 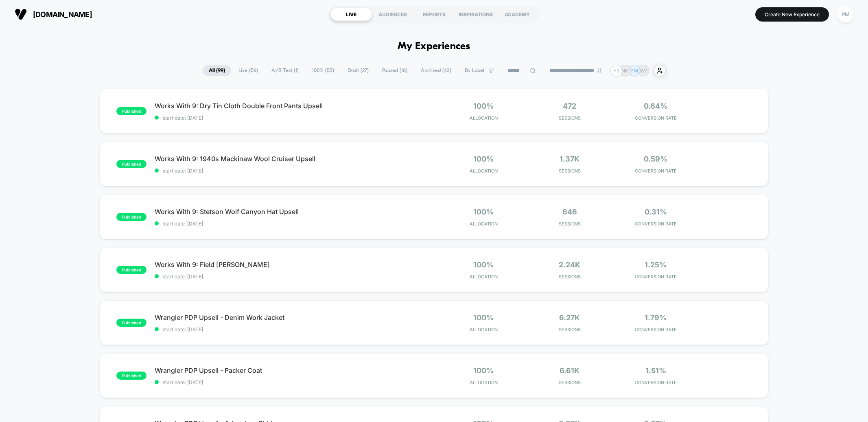 What do you see at coordinates (217, 71) in the screenshot?
I see `span: All ( 99 )` at bounding box center [217, 71].